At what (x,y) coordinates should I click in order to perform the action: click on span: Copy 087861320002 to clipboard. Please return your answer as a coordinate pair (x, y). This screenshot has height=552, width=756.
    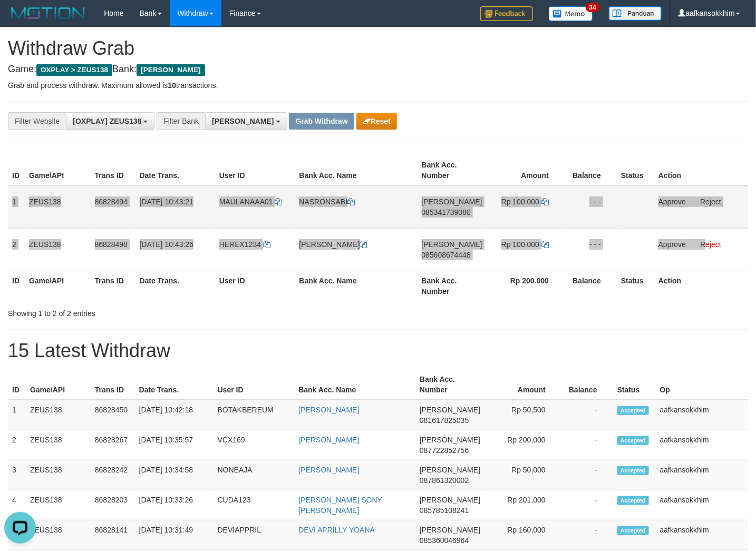
    Looking at the image, I should click on (444, 481).